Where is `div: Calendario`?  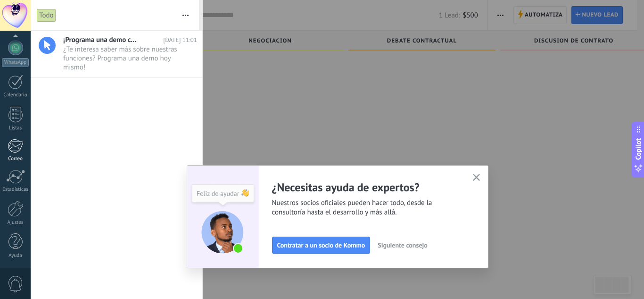
div: Calendario is located at coordinates (16, 95).